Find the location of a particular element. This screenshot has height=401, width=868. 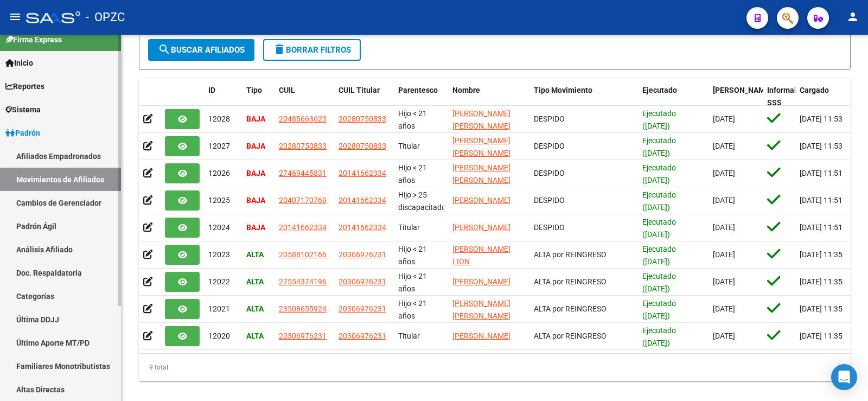

span: 23508655924 is located at coordinates (302, 309).